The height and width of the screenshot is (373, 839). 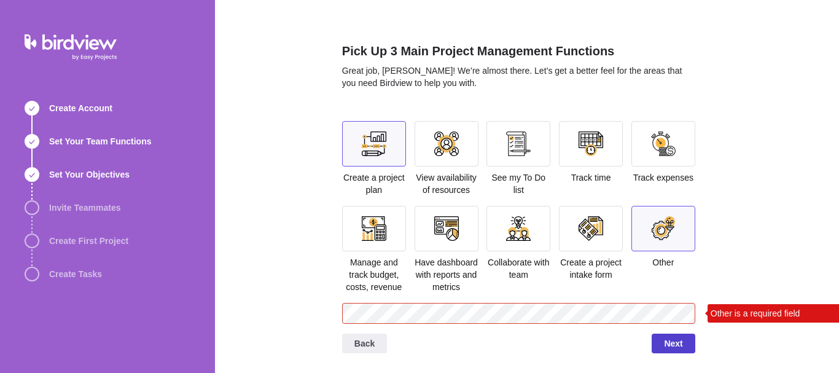 I want to click on h2: Pick Up 3 Main Project Management Functions, so click(x=519, y=53).